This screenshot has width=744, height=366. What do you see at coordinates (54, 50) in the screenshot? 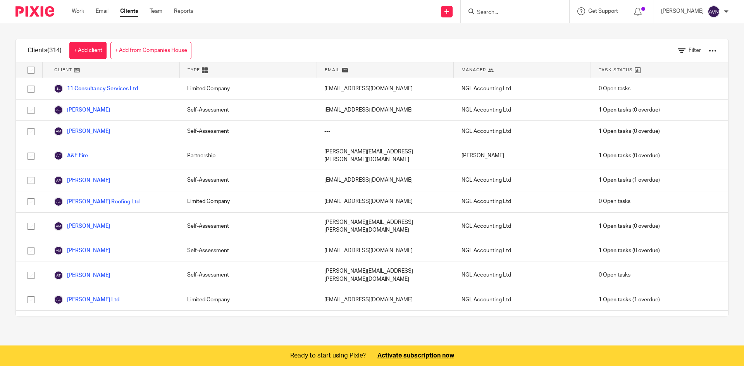
I see `span: (314)` at bounding box center [54, 50].